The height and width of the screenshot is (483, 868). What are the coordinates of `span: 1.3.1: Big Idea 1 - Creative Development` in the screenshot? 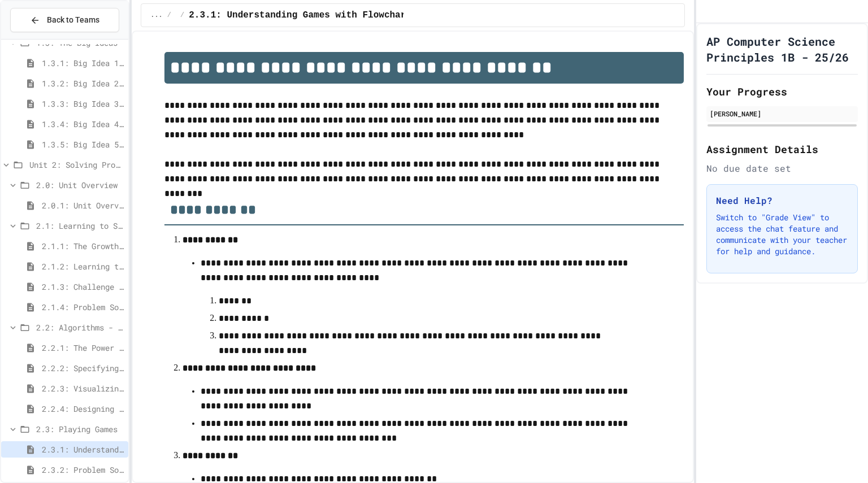 It's located at (82, 62).